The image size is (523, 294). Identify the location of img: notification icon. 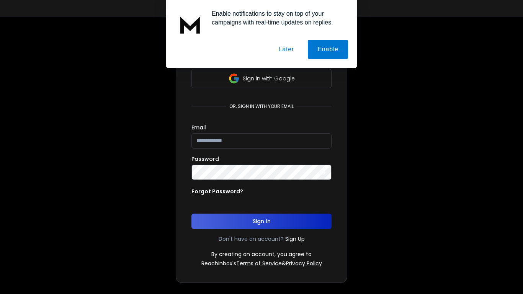
(190, 24).